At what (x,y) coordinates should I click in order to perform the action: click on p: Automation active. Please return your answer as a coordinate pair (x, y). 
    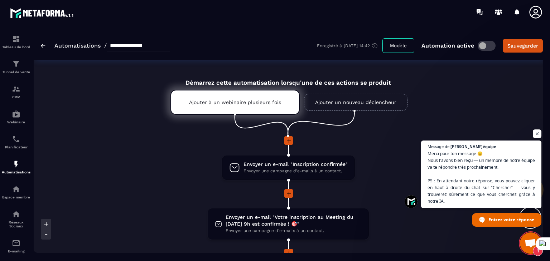
    Looking at the image, I should click on (448, 45).